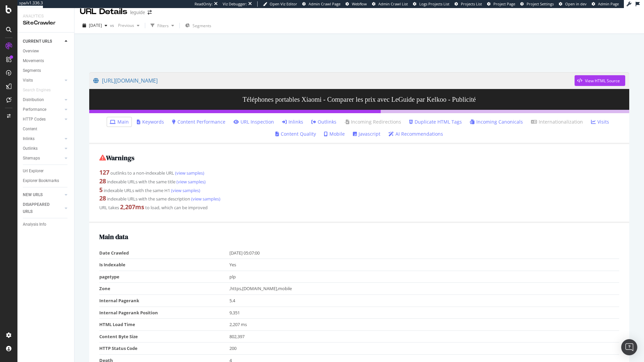 The width and height of the screenshot is (644, 362). What do you see at coordinates (30, 148) in the screenshot?
I see `div: Outlinks` at bounding box center [30, 148].